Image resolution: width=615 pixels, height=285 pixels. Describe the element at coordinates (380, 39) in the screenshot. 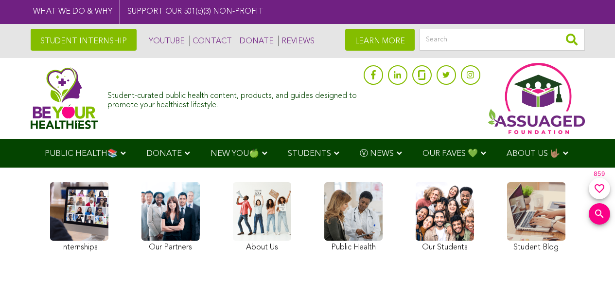

I see `a: LEARN MORE` at that location.